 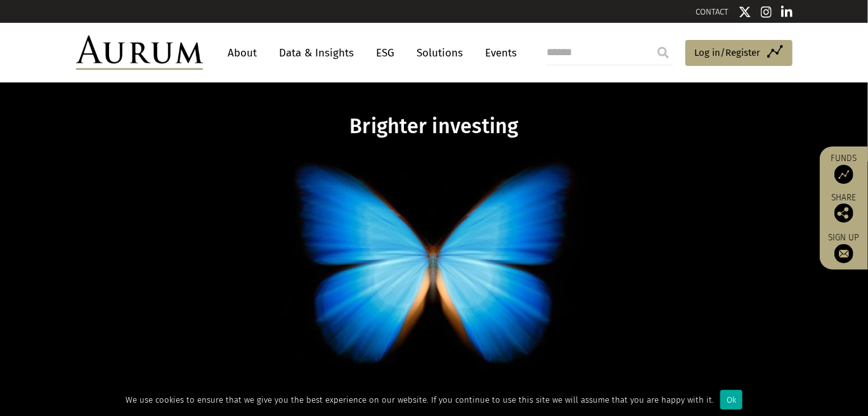 What do you see at coordinates (739, 53) in the screenshot?
I see `a: Log in/Register` at bounding box center [739, 53].